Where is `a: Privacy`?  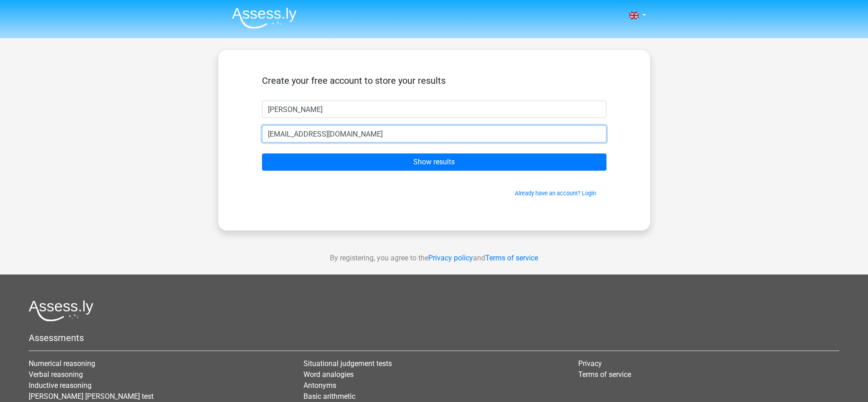 a: Privacy is located at coordinates (590, 363).